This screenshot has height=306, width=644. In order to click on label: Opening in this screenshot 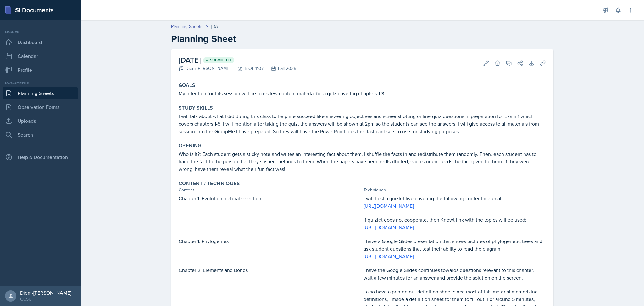, I will do `click(190, 146)`.